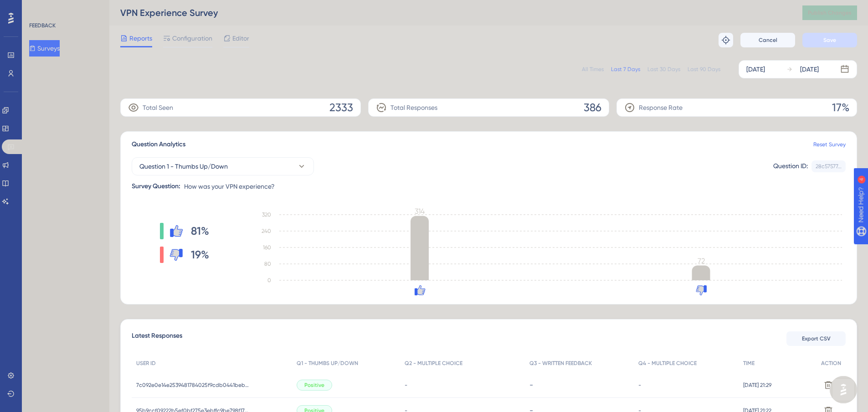  What do you see at coordinates (664, 70) in the screenshot?
I see `div: Last 30 Days` at bounding box center [664, 70].